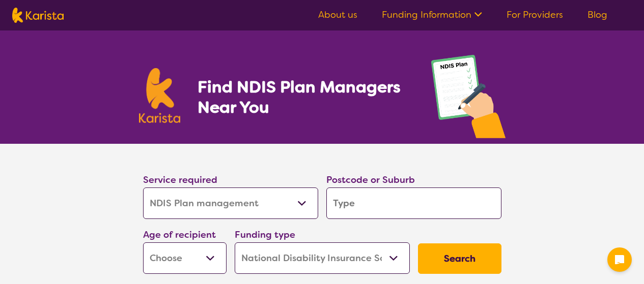 This screenshot has height=284, width=644. I want to click on a: Funding Information, so click(431, 15).